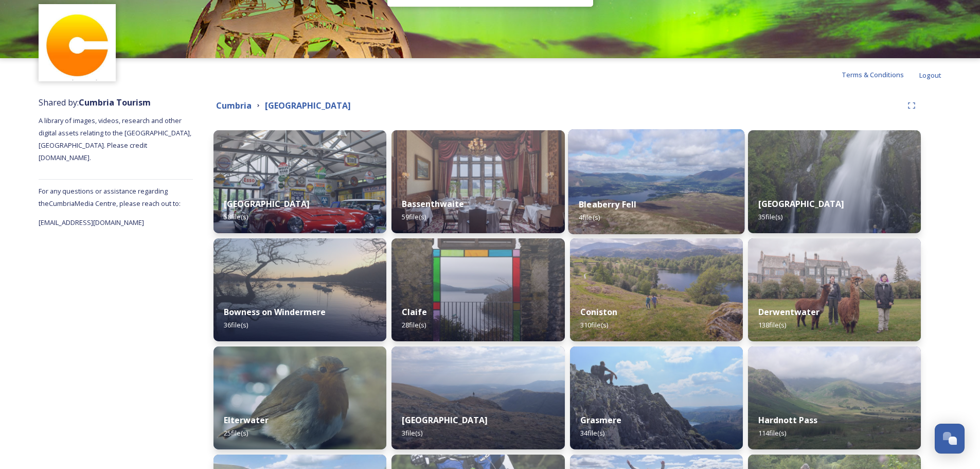 This screenshot has height=469, width=980. Describe the element at coordinates (589, 218) in the screenshot. I see `span: 4 file(s)` at that location.